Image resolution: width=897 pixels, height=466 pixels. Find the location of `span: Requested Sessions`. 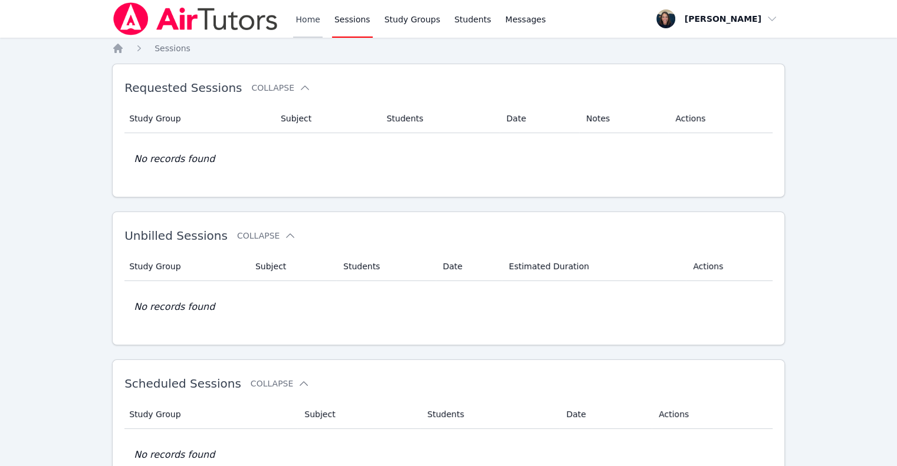

span: Requested Sessions is located at coordinates (183, 88).